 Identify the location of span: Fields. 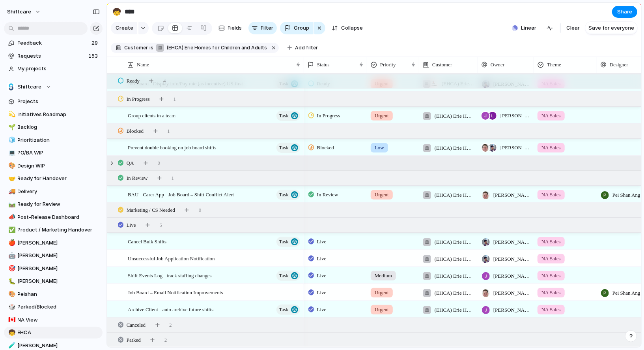
(235, 28).